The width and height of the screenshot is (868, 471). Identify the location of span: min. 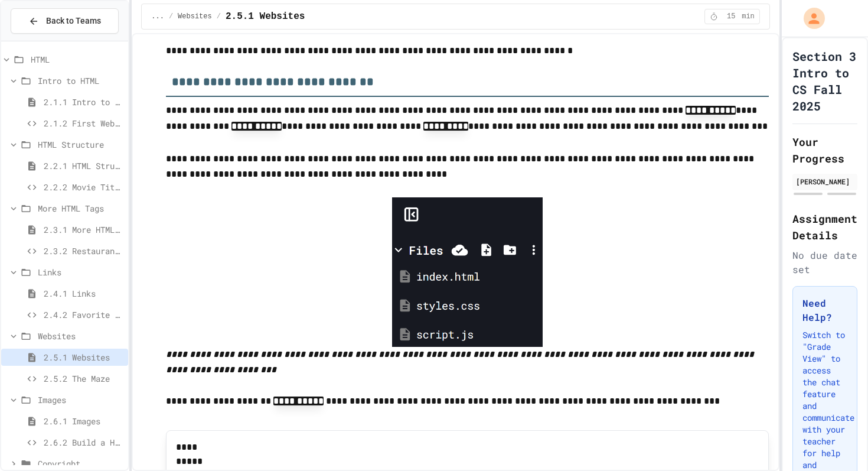
(748, 17).